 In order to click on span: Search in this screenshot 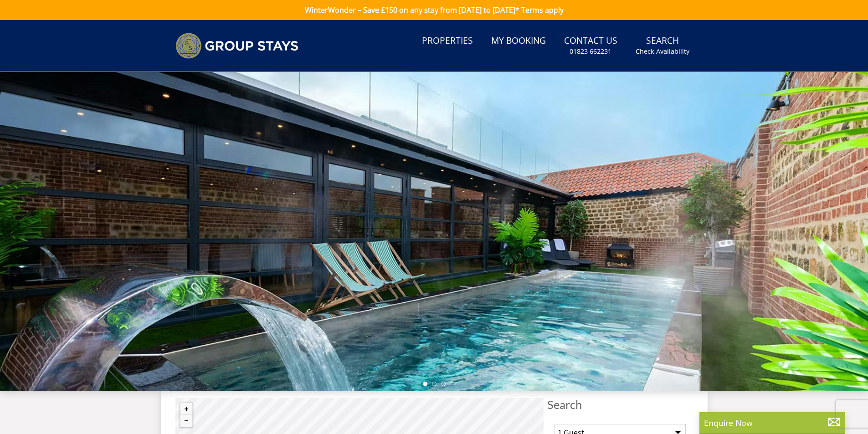, I will do `click(620, 405)`.